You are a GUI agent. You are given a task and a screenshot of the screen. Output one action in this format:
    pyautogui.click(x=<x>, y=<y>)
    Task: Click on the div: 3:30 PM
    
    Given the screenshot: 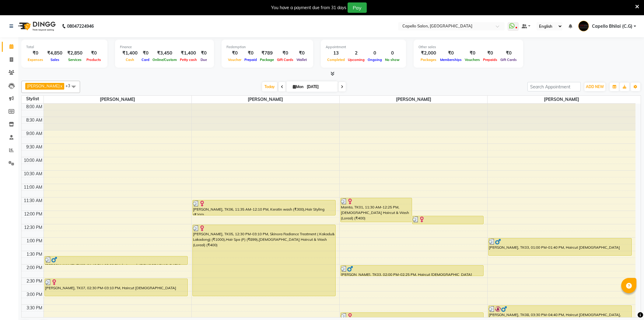 What is the action you would take?
    pyautogui.click(x=34, y=308)
    